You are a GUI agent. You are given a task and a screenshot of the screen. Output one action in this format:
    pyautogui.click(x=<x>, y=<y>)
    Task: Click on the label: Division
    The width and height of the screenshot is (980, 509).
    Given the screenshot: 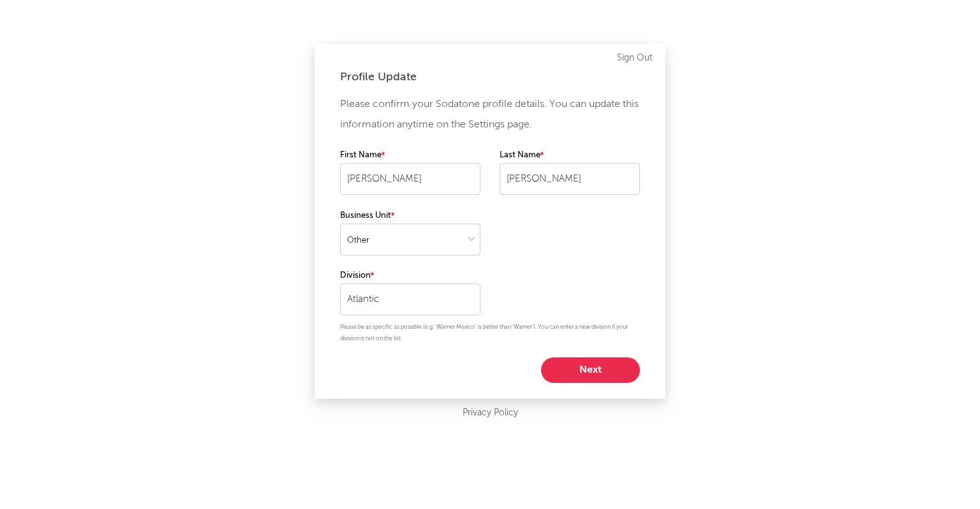 What is the action you would take?
    pyautogui.click(x=410, y=275)
    